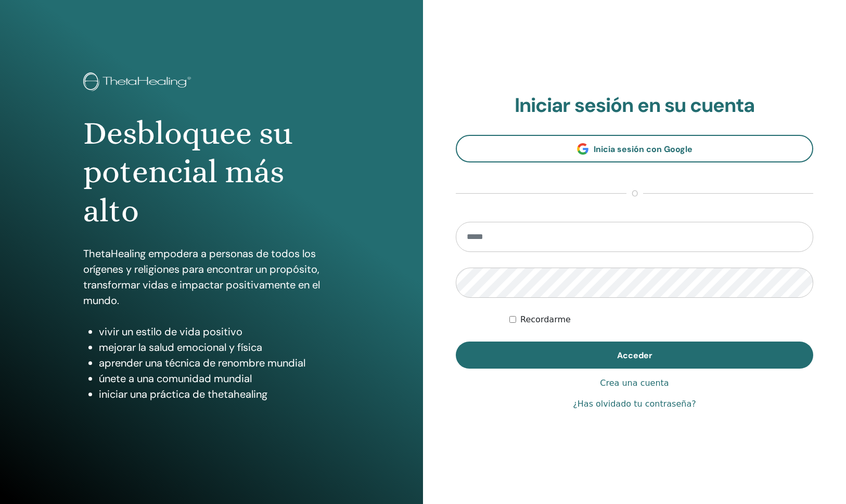 The width and height of the screenshot is (846, 504). Describe the element at coordinates (219, 362) in the screenshot. I see `li: aprender una técnica de renombre mundial` at that location.